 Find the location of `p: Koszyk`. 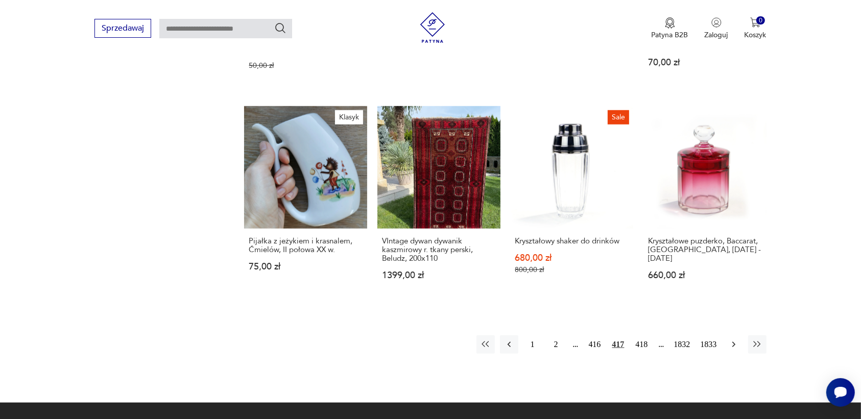

p: Koszyk is located at coordinates (756, 35).